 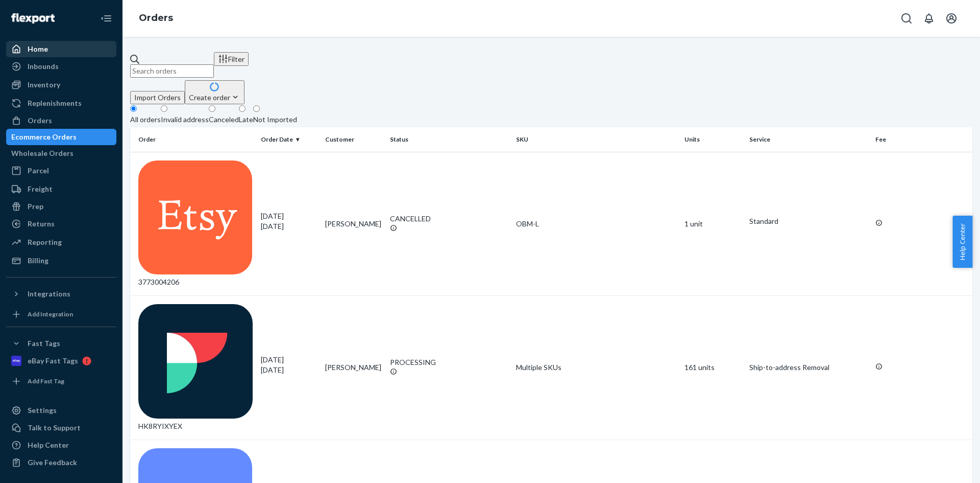 What do you see at coordinates (53, 361) in the screenshot?
I see `div: eBay Fast Tags` at bounding box center [53, 361].